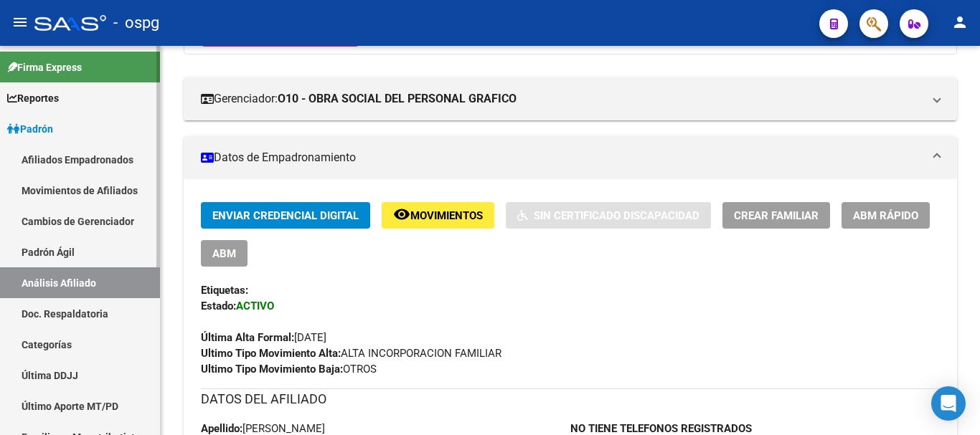  I want to click on span: ABM, so click(223, 254).